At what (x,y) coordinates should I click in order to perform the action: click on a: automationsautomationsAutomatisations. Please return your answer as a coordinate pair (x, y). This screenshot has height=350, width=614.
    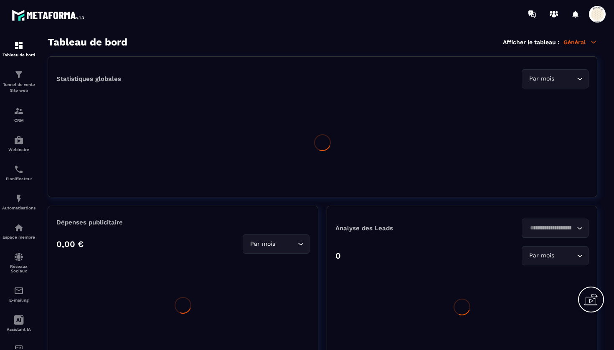
    Looking at the image, I should click on (19, 202).